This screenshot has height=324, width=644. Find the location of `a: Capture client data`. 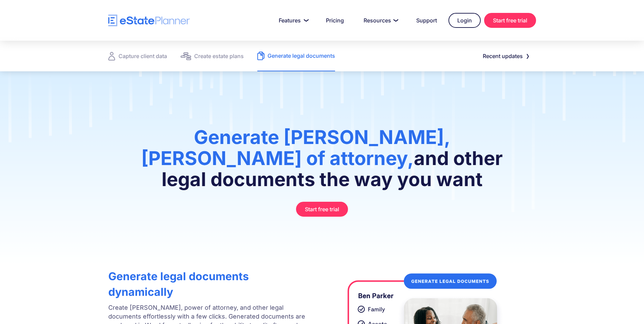

a: Capture client data is located at coordinates (137, 56).